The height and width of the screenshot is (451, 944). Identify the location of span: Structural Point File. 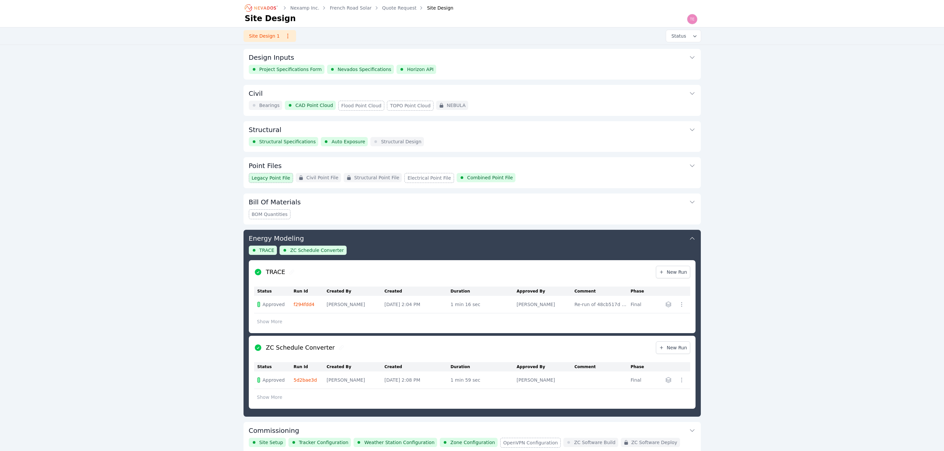
(377, 178).